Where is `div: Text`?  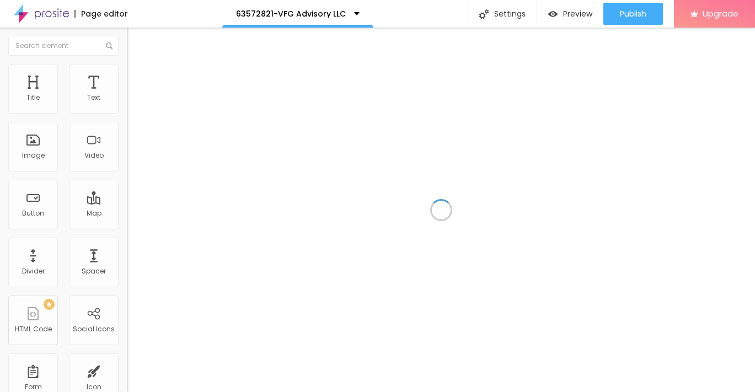 div: Text is located at coordinates (94, 98).